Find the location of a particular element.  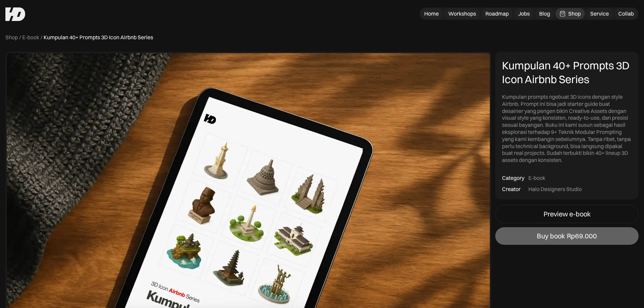

a: E-book is located at coordinates (30, 37).